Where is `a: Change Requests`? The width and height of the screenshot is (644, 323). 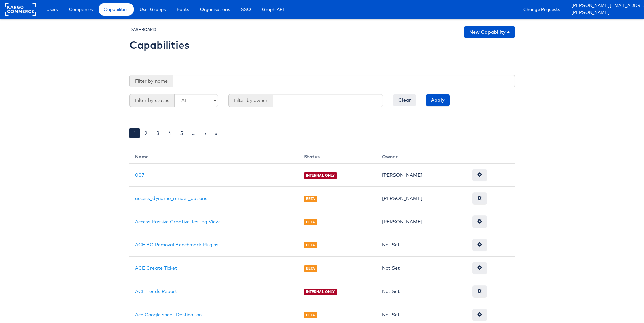 a: Change Requests is located at coordinates (541, 10).